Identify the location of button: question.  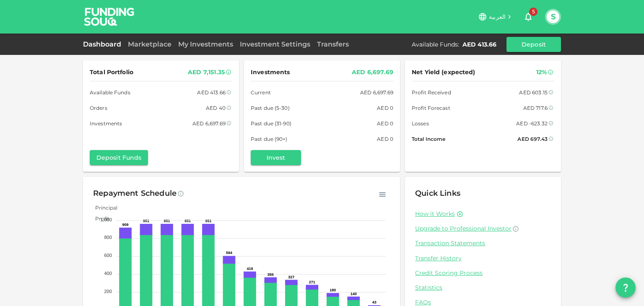
(625, 287).